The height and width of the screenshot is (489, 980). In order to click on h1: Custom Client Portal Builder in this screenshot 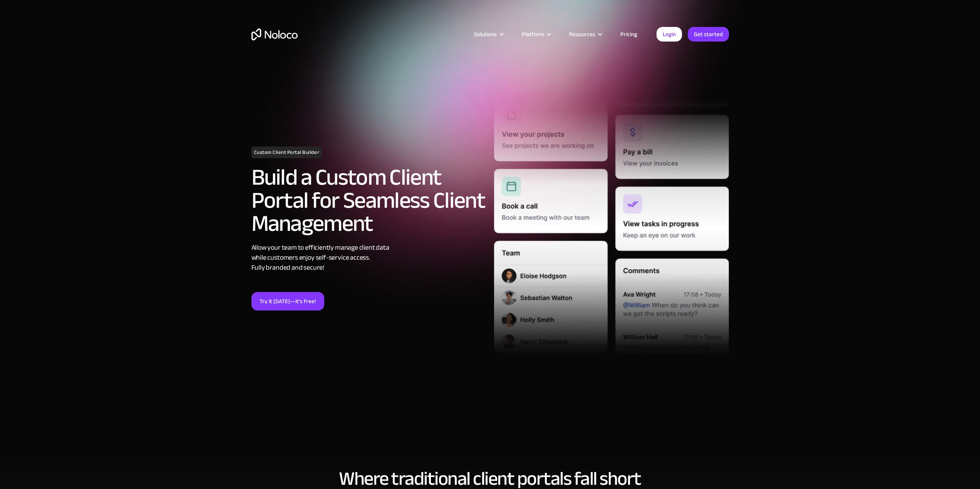, I will do `click(287, 152)`.